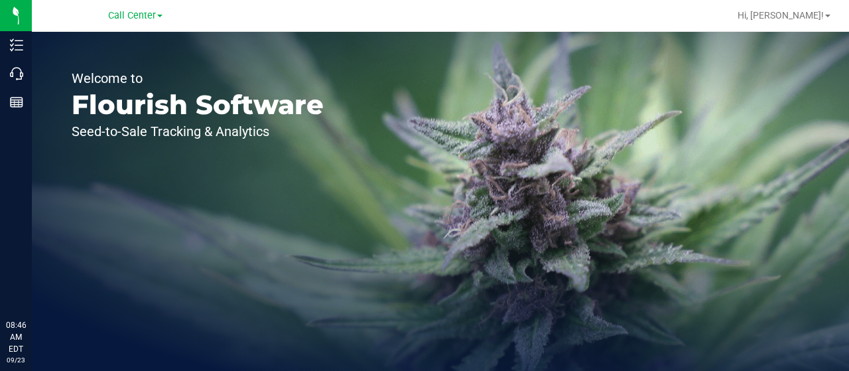 The width and height of the screenshot is (849, 371). Describe the element at coordinates (17, 102) in the screenshot. I see `inline-svg: Reports` at that location.